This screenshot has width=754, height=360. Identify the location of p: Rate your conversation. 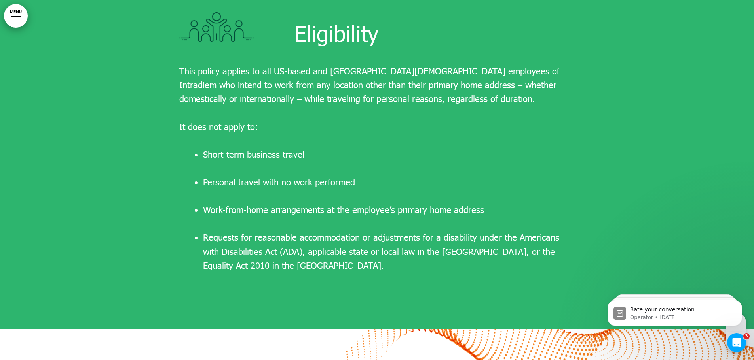
(85, 27).